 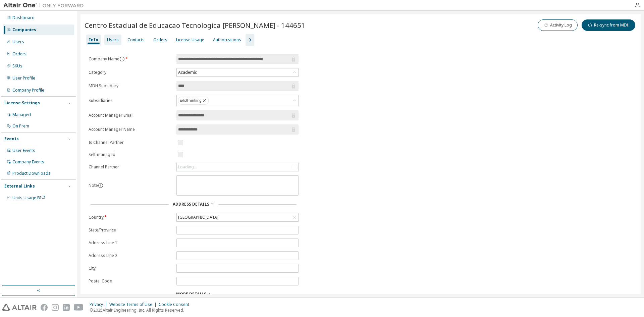 What do you see at coordinates (135, 40) in the screenshot?
I see `div: Contacts` at bounding box center [135, 40].